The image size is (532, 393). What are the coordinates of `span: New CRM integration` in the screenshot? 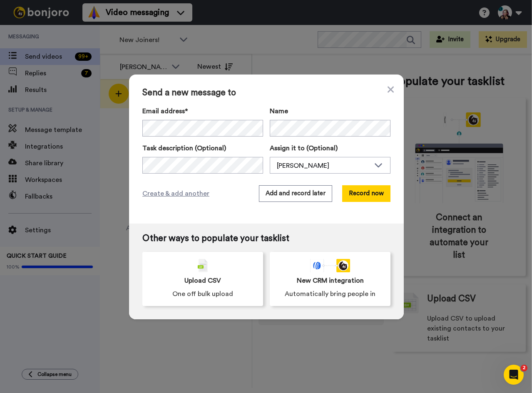 It's located at (330, 281).